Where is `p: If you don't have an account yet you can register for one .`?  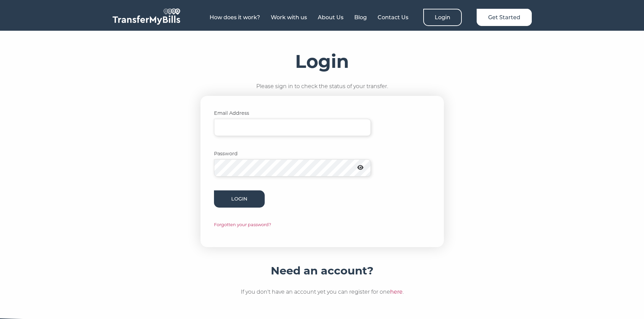
p: If you don't have an account yet you can register for one . is located at coordinates (322, 292).